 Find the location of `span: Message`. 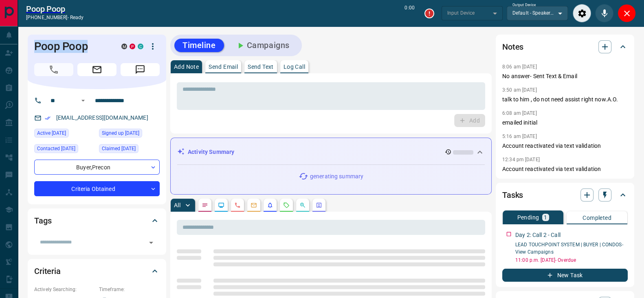

span: Message is located at coordinates (140, 69).